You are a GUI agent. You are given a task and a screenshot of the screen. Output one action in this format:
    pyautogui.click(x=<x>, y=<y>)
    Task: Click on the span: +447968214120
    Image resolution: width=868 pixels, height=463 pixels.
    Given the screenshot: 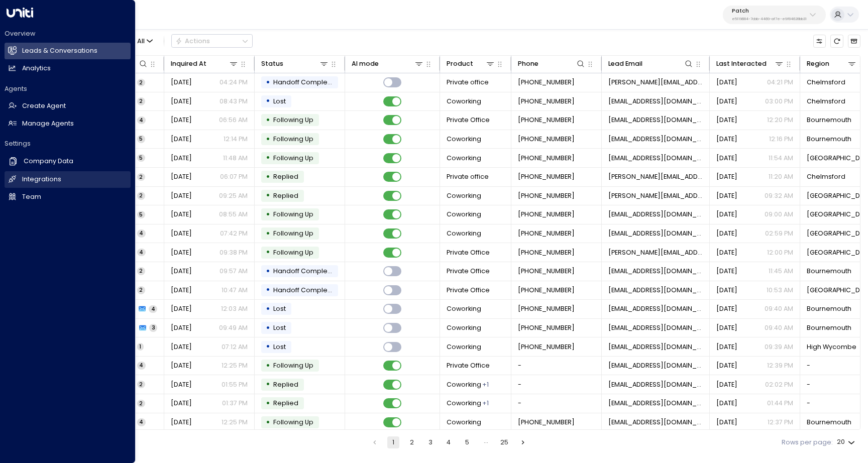 What is the action you would take?
    pyautogui.click(x=546, y=139)
    